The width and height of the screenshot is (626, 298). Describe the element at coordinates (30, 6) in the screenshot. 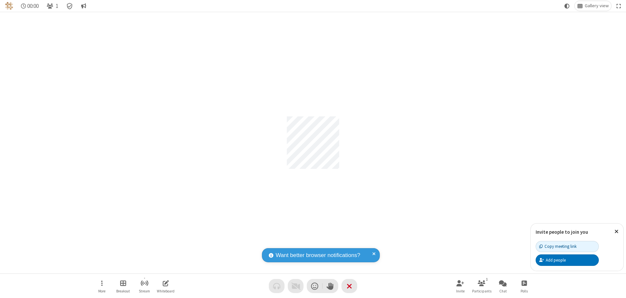

I see `div: Timer` at that location.